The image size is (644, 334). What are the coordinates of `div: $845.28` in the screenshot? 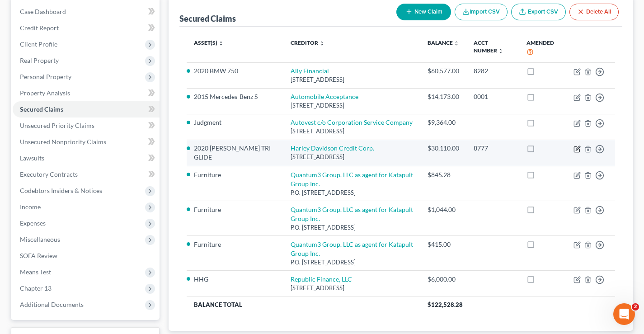 It's located at (443, 175).